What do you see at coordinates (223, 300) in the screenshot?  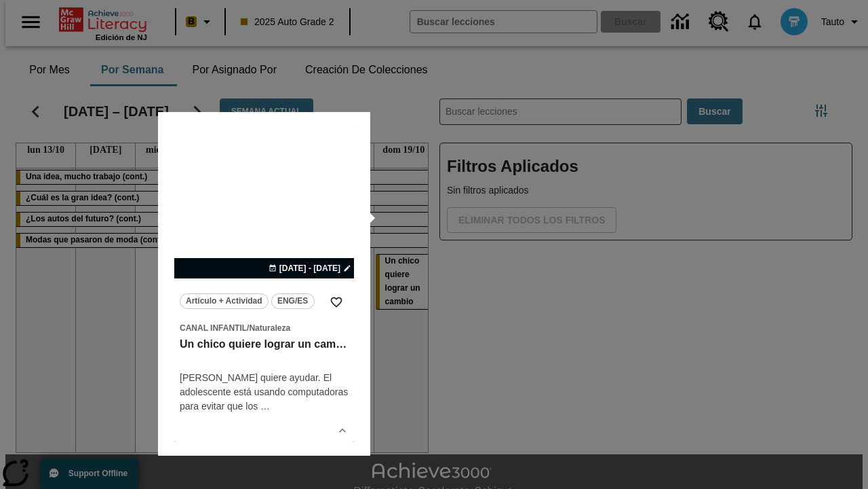 I see `span: Artículo + Actividad` at bounding box center [223, 300].